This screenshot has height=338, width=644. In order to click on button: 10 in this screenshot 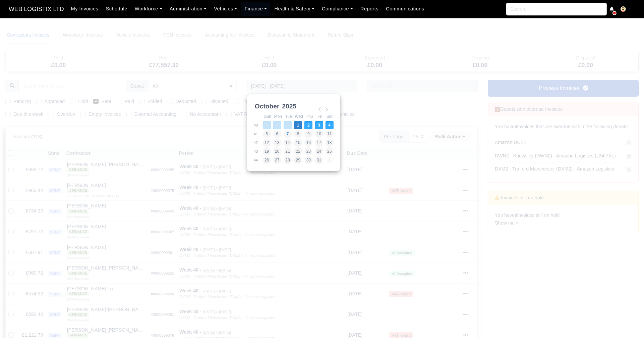, I will do `click(319, 134)`.